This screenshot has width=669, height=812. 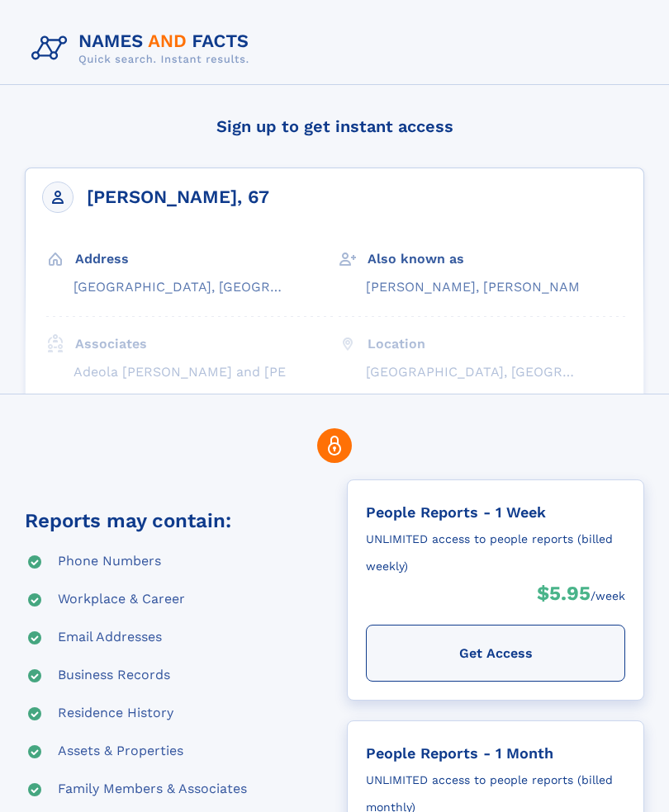 What do you see at coordinates (128, 521) in the screenshot?
I see `div: Reports may contain:` at bounding box center [128, 521].